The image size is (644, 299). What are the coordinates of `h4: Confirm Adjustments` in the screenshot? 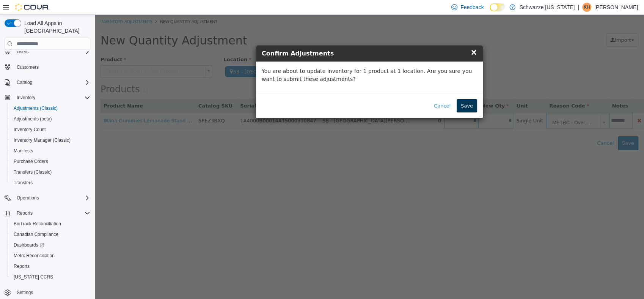 It's located at (275, 39).